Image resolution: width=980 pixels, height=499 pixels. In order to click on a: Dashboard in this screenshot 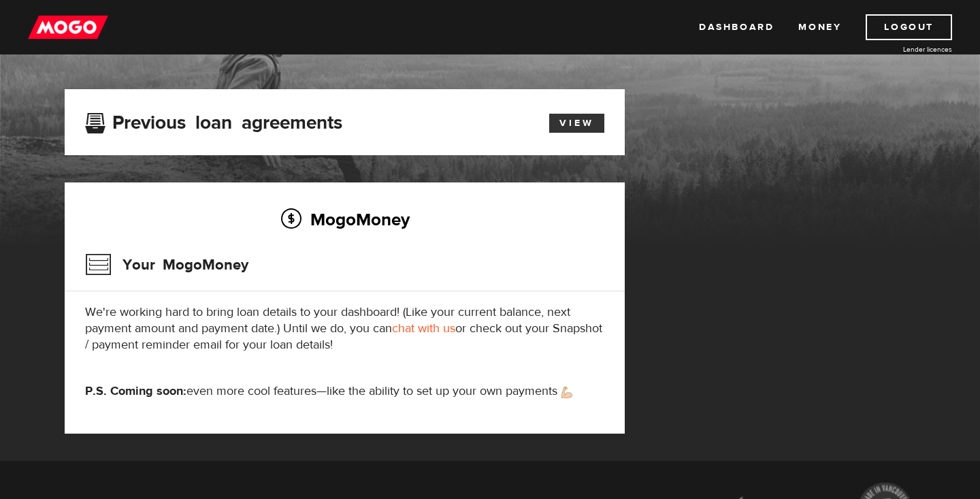, I will do `click(736, 27)`.